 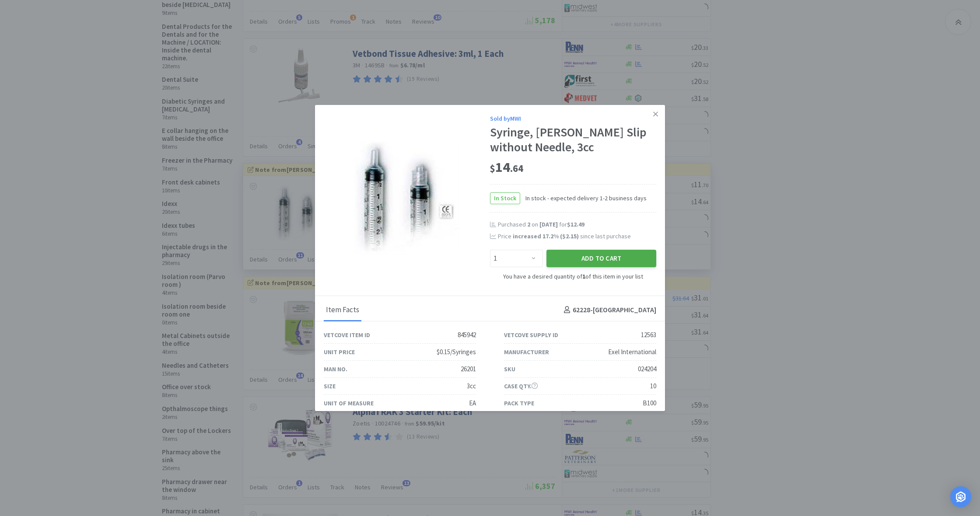 I want to click on div: SKU, so click(x=510, y=369).